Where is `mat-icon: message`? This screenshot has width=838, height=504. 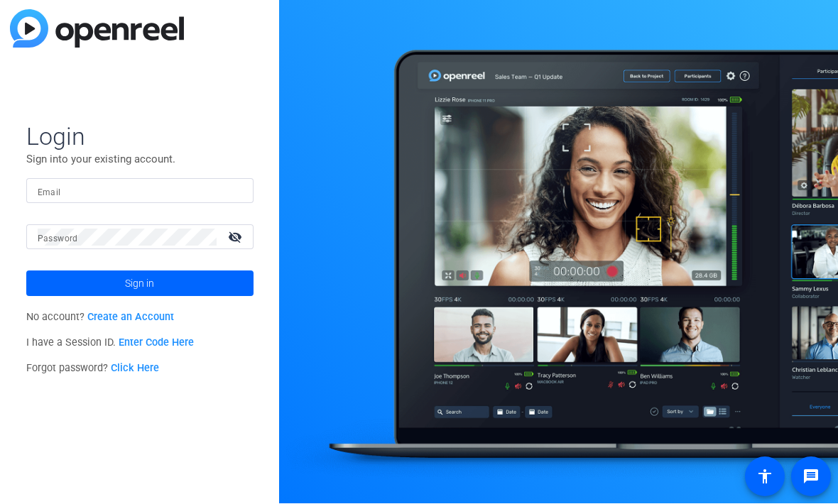
mat-icon: message is located at coordinates (811, 477).